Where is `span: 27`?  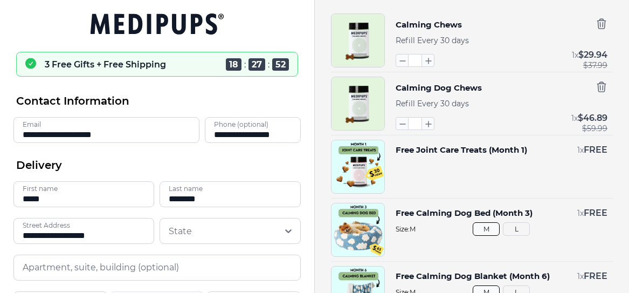
span: 27 is located at coordinates (257, 64).